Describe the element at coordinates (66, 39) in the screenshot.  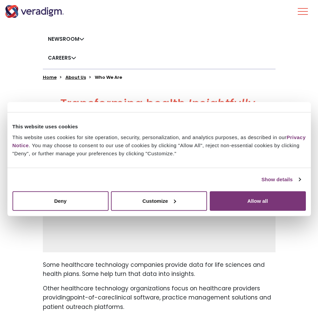
I see `a: Newsroom` at that location.